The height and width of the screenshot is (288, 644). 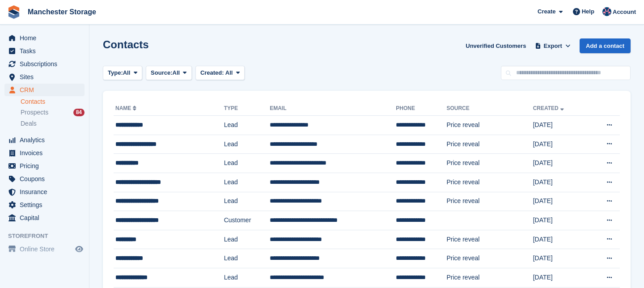 What do you see at coordinates (47, 140) in the screenshot?
I see `span: Analytics` at bounding box center [47, 140].